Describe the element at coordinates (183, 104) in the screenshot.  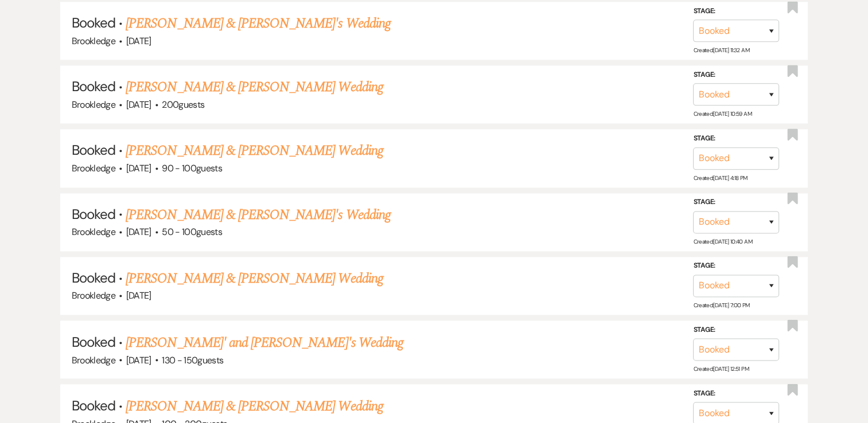
I see `span: 200 guests` at that location.